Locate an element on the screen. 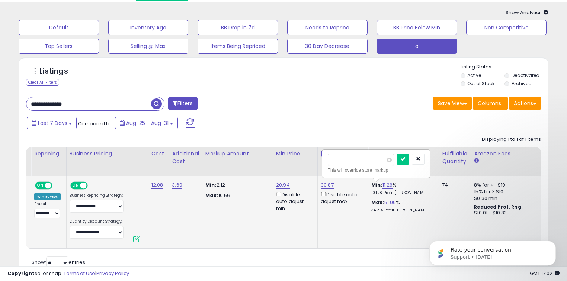 The image size is (567, 281). b: Min: is located at coordinates (377, 185).